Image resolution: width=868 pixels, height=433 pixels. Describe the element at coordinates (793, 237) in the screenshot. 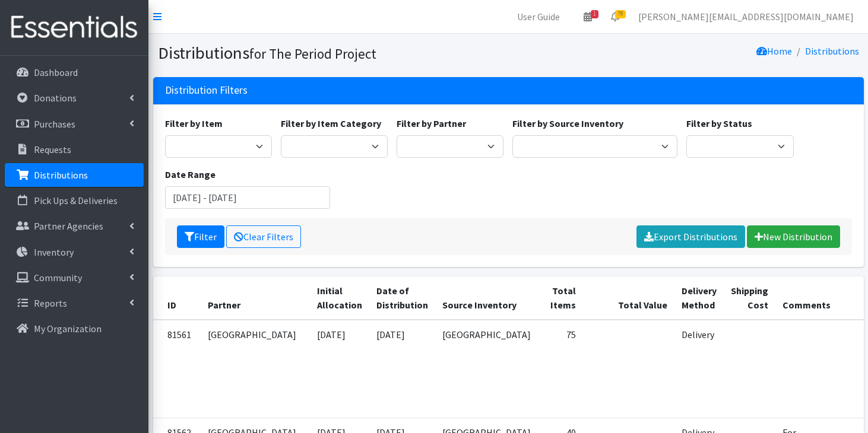

I see `a: New Distribution` at that location.